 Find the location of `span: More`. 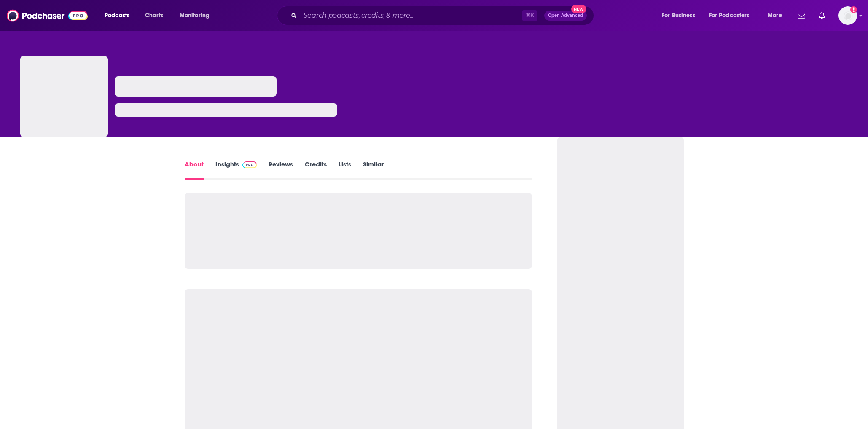

span: More is located at coordinates (775, 16).